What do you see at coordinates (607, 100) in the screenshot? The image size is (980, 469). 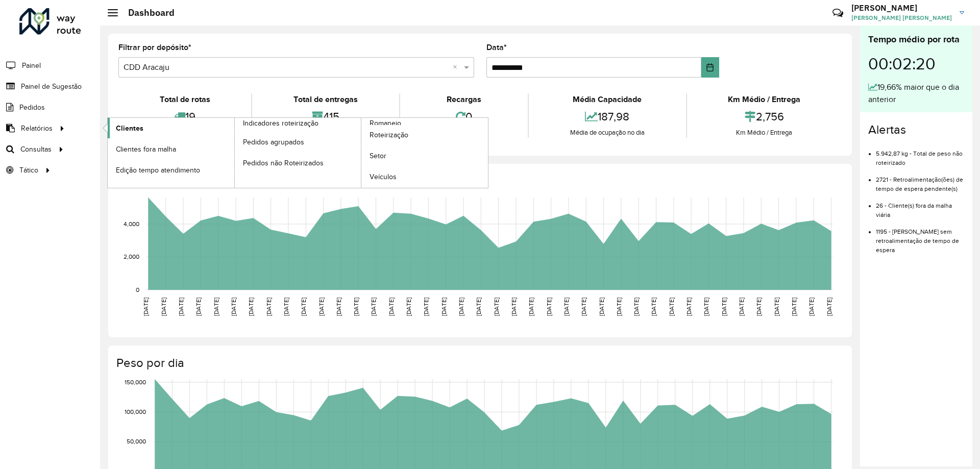 I see `div: Média Capacidade` at bounding box center [607, 100].